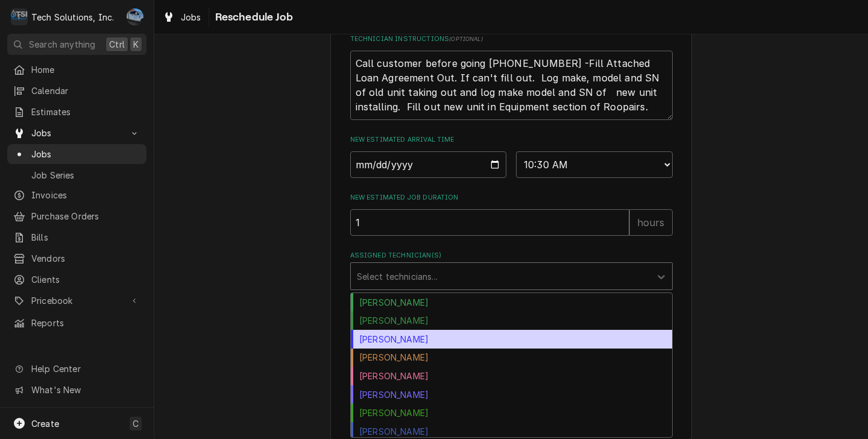 The height and width of the screenshot is (439, 868). What do you see at coordinates (511, 256) in the screenshot?
I see `label: Assigned Technician(s)` at bounding box center [511, 256].